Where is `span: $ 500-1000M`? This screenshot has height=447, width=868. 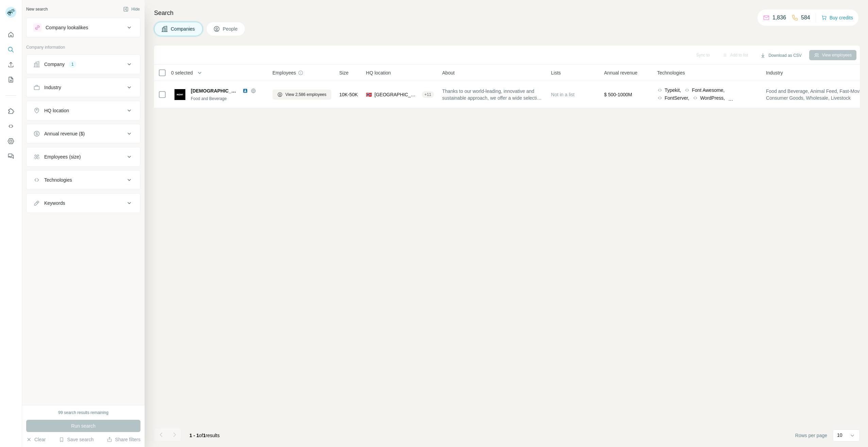 span: $ 500-1000M is located at coordinates (618, 95).